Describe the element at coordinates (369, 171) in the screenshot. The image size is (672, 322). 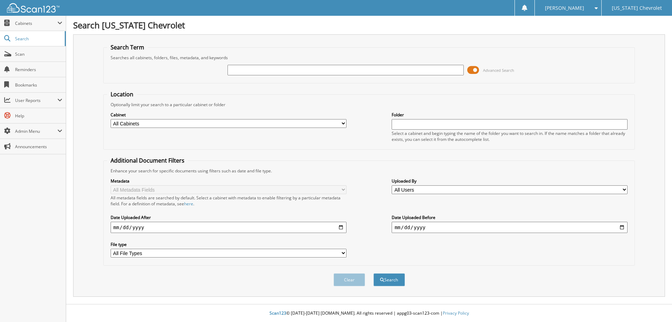
I see `div: Enhance your search for specific documents using filters such as date and file type.` at that location.